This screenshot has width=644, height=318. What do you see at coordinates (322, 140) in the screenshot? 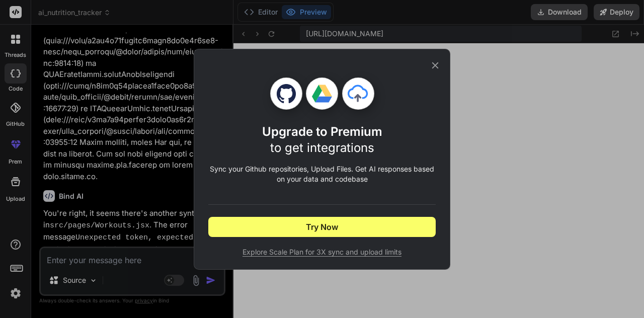
I see `h1: Upgrade to Premium` at bounding box center [322, 140].